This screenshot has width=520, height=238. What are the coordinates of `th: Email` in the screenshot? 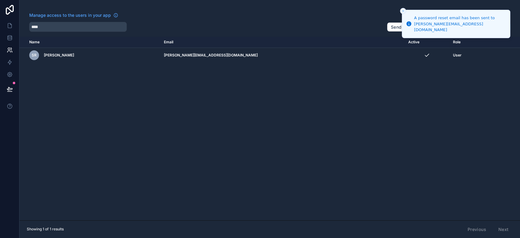 It's located at (282, 42).